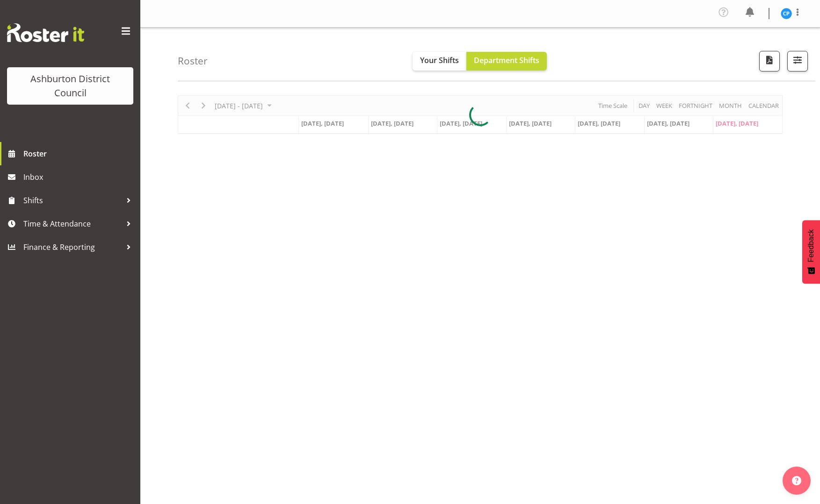 The width and height of the screenshot is (820, 504). I want to click on span: Roster, so click(80, 153).